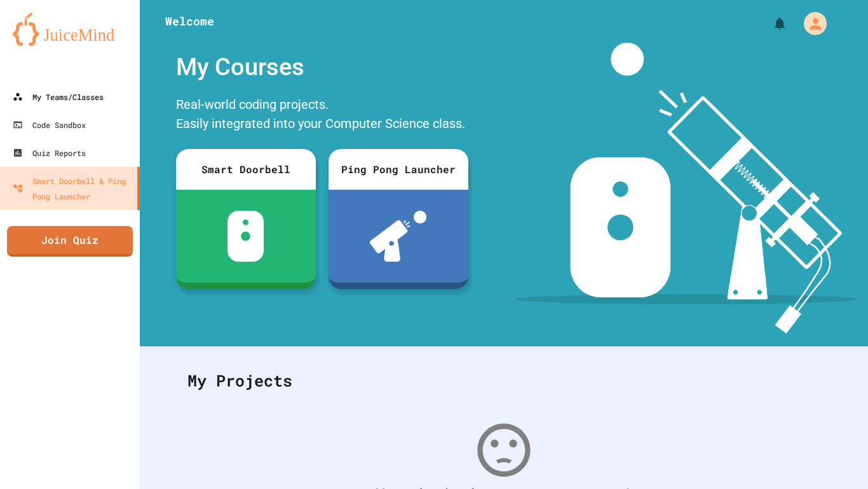 This screenshot has height=489, width=868. What do you see at coordinates (686, 188) in the screenshot?
I see `img: banner-image-my-projects.png` at bounding box center [686, 188].